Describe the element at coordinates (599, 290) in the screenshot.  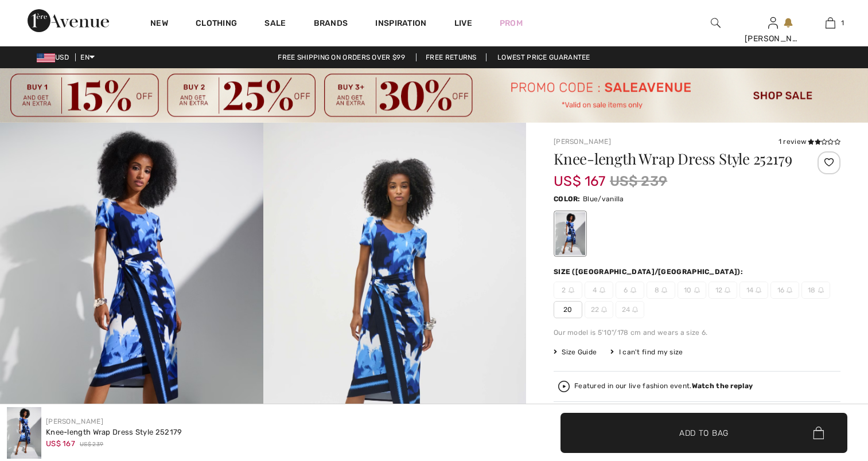
I see `span: 4` at that location.